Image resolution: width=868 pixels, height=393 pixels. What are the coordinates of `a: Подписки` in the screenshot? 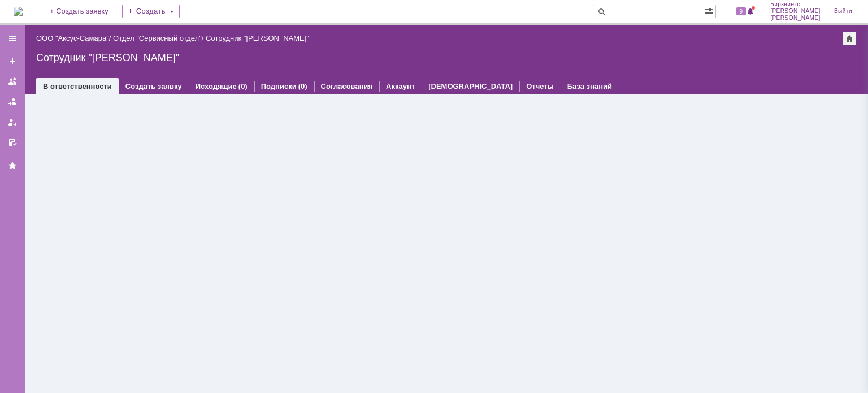 It's located at (278, 86).